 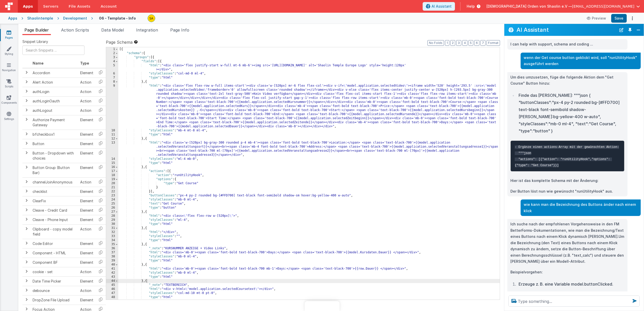 I want to click on div: 2, so click(x=112, y=54).